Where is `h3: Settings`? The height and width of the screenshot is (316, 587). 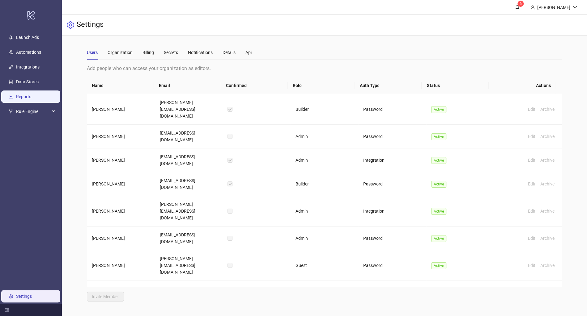
h3: Settings is located at coordinates (90, 25).